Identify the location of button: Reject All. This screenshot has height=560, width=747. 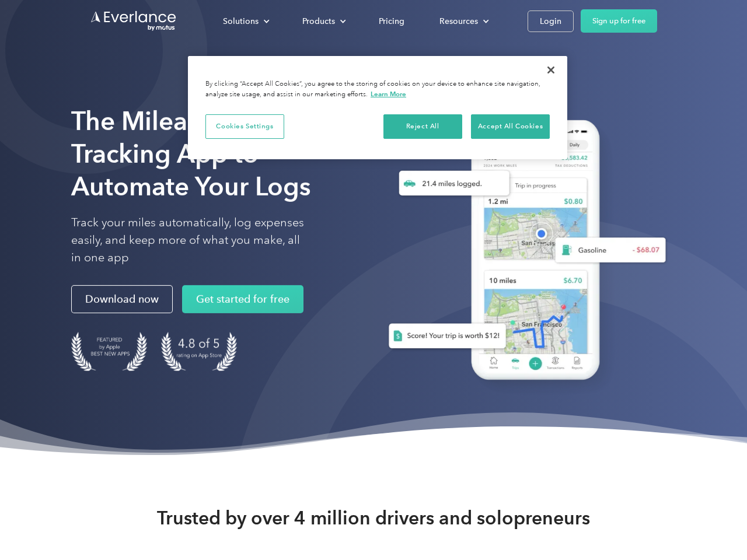
(423, 127).